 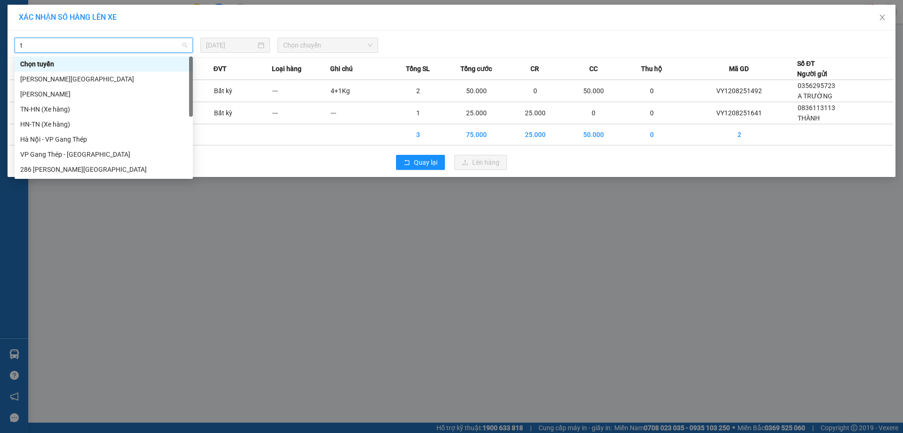 What do you see at coordinates (407, 163) in the screenshot?
I see `span: rollback` at bounding box center [407, 163].